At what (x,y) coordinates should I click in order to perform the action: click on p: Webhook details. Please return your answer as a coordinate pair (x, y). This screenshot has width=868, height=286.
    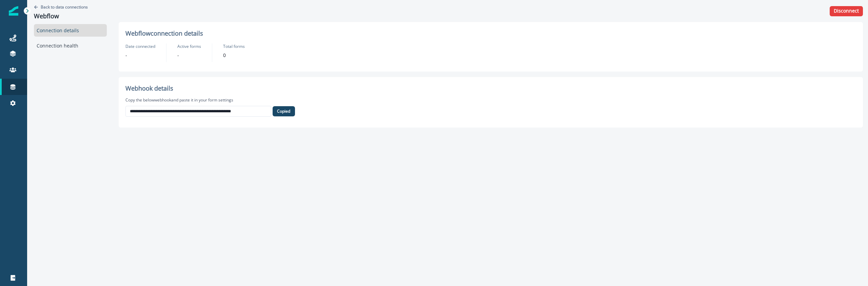
    Looking at the image, I should click on (210, 88).